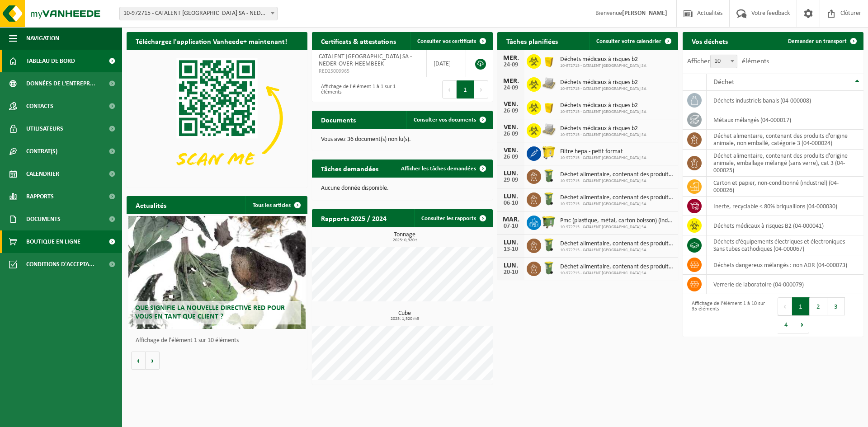 This screenshot has height=427, width=868. I want to click on td: déchet alimentaire, contenant des produits d'origine animale, non emballé, catégorie 3 (04-000024), so click(785, 140).